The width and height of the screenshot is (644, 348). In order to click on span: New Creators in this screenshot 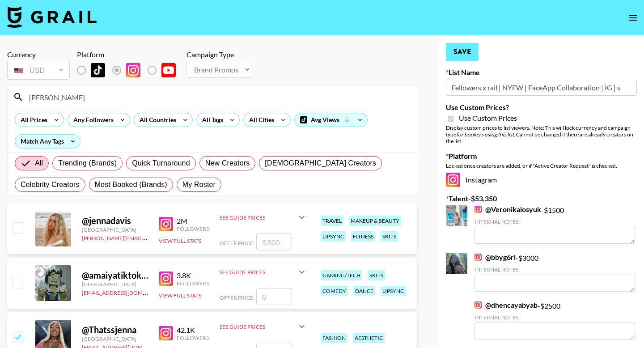, I will do `click(228, 163)`.